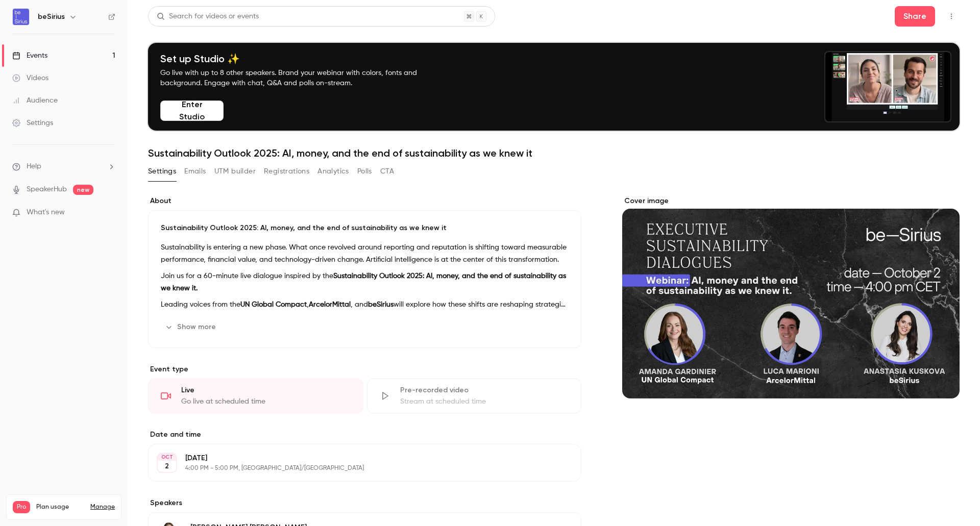 Image resolution: width=980 pixels, height=526 pixels. I want to click on p: Event type, so click(364, 369).